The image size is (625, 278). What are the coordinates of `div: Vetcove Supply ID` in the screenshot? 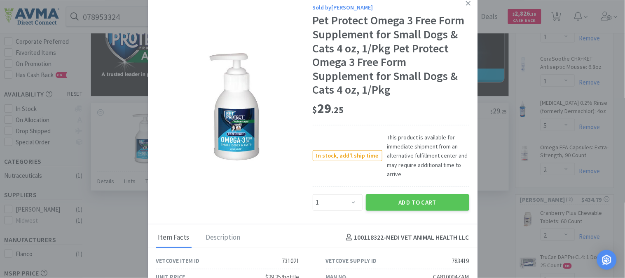 It's located at (352, 261).